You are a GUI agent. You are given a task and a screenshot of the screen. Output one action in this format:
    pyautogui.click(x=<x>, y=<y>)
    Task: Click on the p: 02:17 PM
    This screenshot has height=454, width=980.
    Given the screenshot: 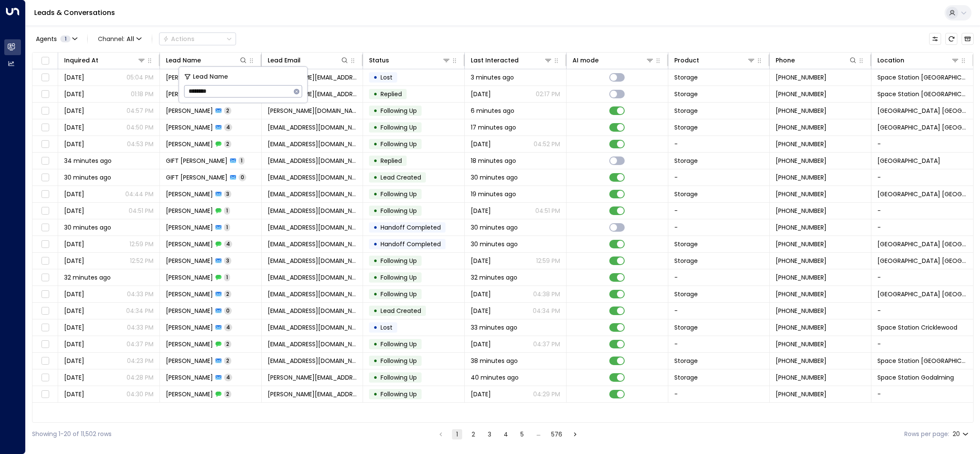 What is the action you would take?
    pyautogui.click(x=548, y=94)
    